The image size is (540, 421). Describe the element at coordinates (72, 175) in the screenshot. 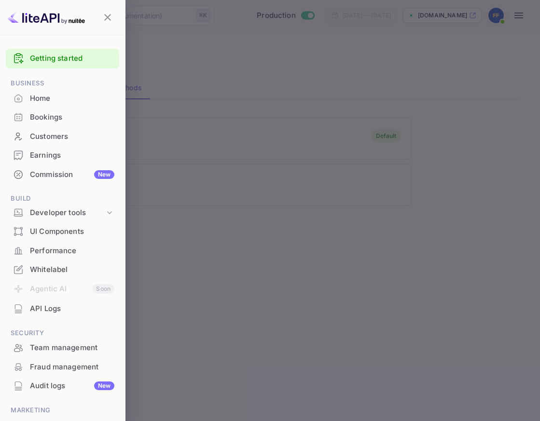

I see `div: Commission` at that location.